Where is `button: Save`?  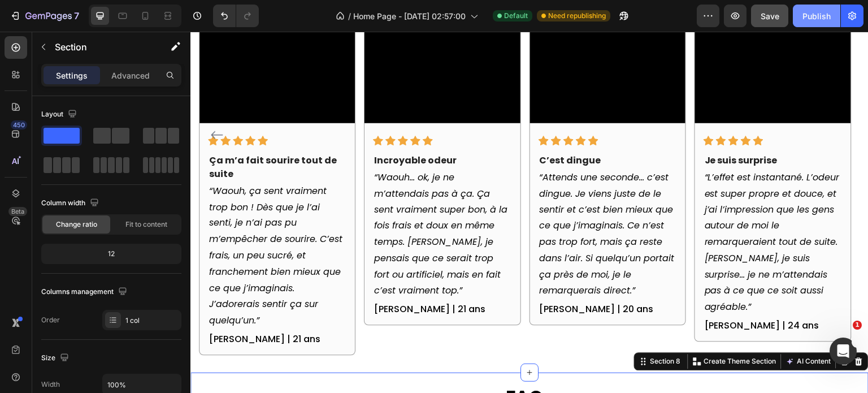
button: Save is located at coordinates (770, 16).